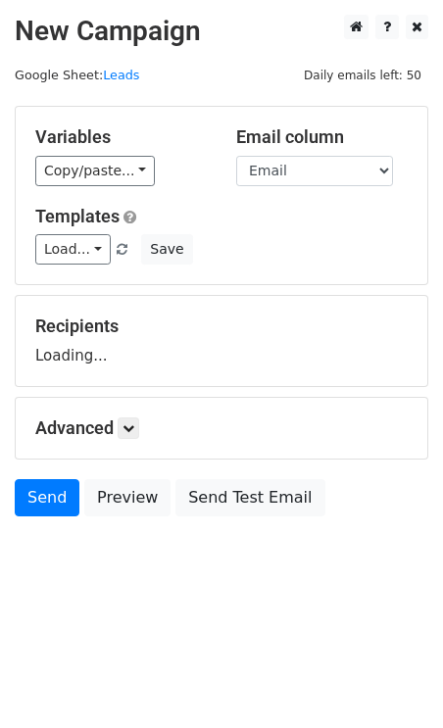 Image resolution: width=443 pixels, height=728 pixels. What do you see at coordinates (72, 249) in the screenshot?
I see `a: Load...` at bounding box center [72, 249].